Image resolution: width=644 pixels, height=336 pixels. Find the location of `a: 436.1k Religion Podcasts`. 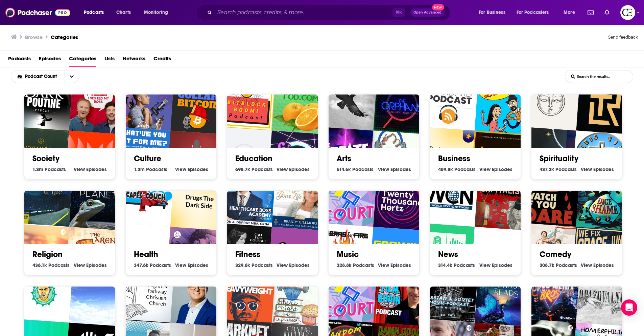

a: 436.1k Religion Podcasts is located at coordinates (51, 265).